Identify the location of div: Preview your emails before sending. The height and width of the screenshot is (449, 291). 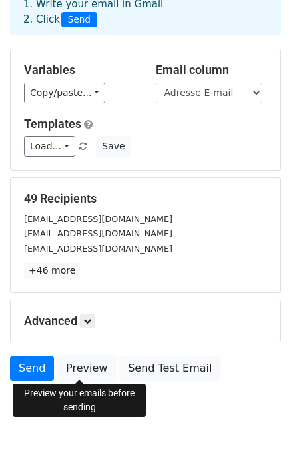
(79, 400).